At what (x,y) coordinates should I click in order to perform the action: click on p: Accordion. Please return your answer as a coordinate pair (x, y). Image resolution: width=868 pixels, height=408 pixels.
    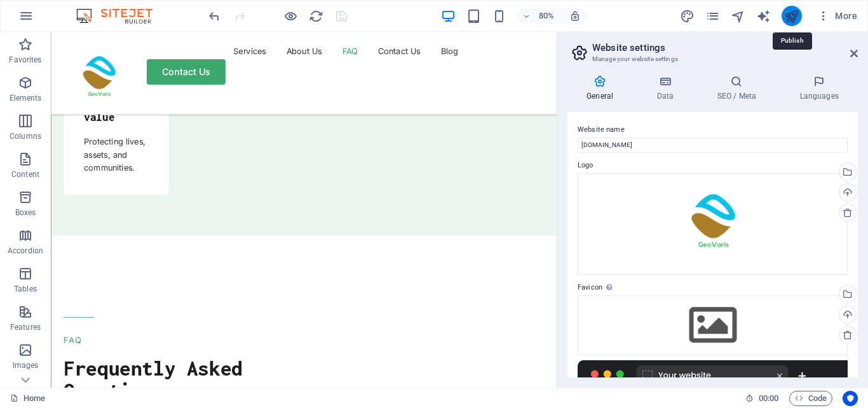
    Looking at the image, I should click on (25, 251).